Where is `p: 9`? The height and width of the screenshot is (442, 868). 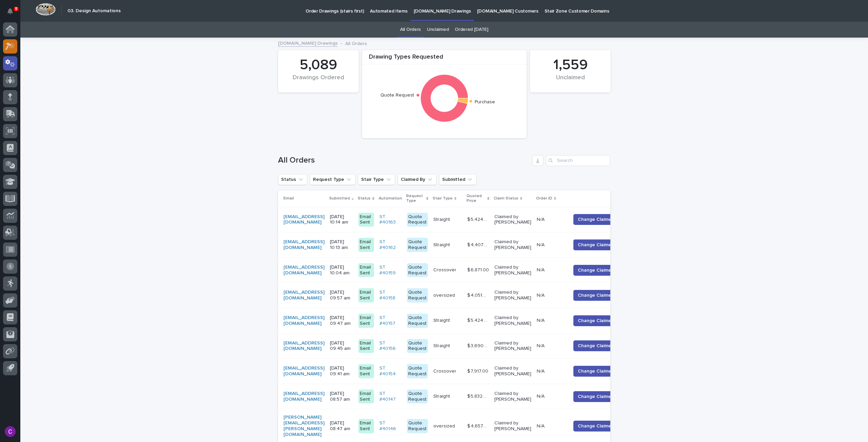 p: 9 is located at coordinates (16, 9).